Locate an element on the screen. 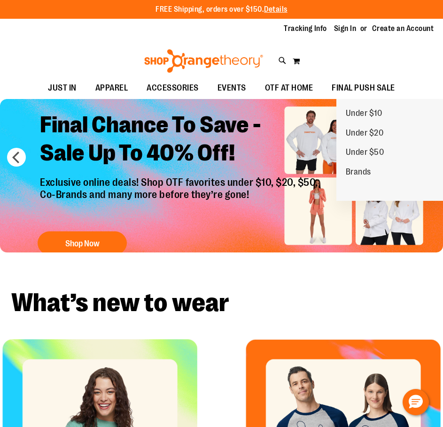 This screenshot has height=427, width=443. span: EVENTS is located at coordinates (231, 88).